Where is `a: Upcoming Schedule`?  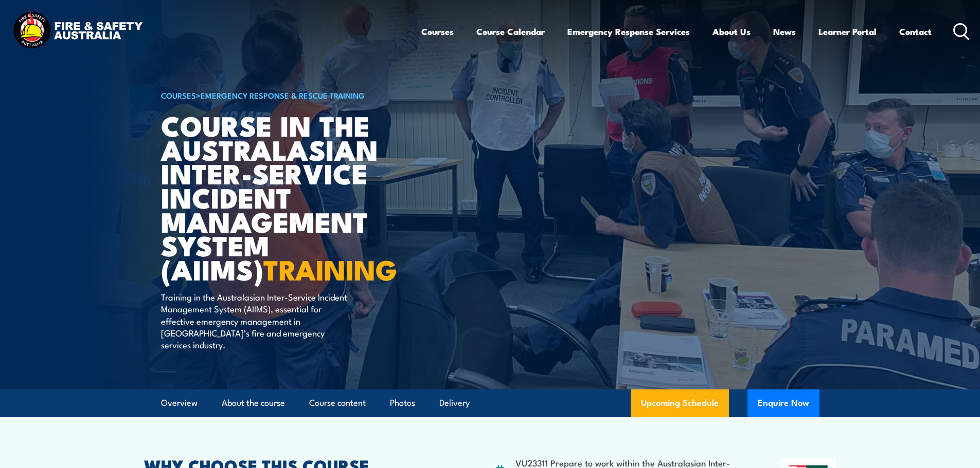
a: Upcoming Schedule is located at coordinates (680, 403).